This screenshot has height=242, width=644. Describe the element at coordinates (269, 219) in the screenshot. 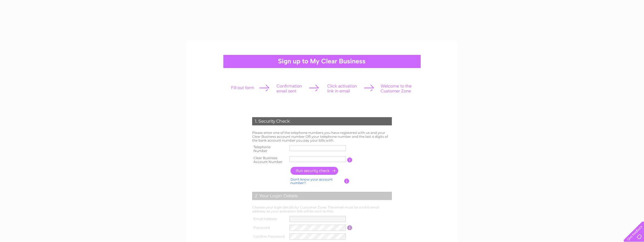

I see `th: Email Address` at that location.